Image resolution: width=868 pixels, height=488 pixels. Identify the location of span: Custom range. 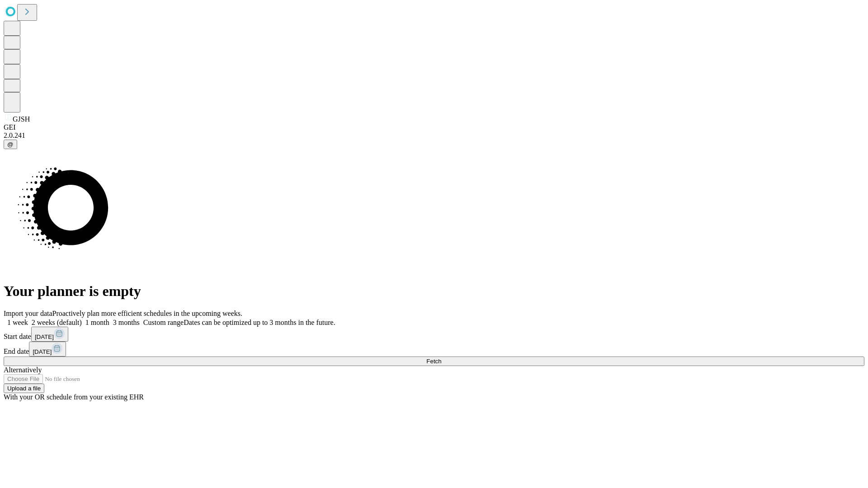
(163, 322).